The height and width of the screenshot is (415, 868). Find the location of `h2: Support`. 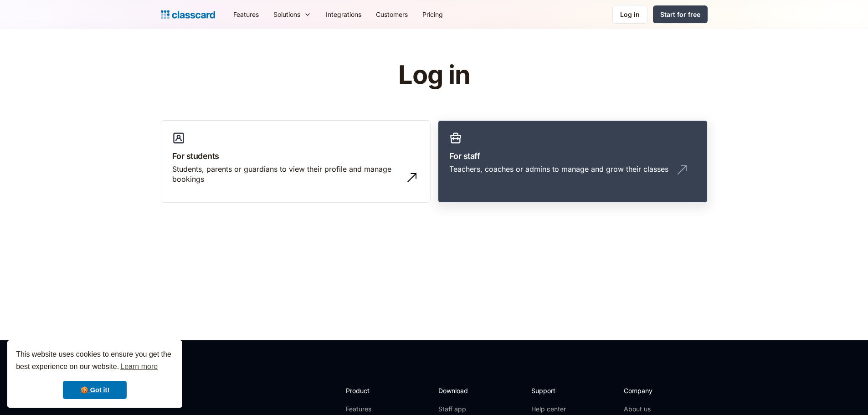

h2: Support is located at coordinates (549, 390).